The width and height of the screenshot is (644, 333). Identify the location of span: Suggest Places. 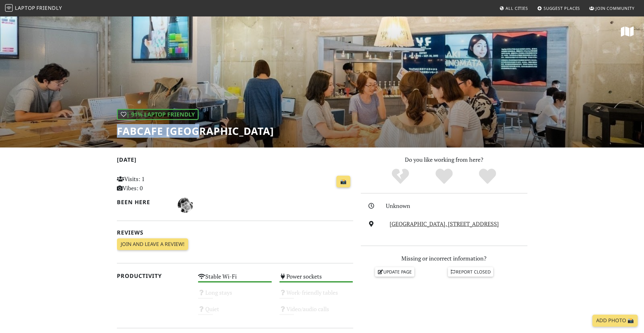
(562, 8).